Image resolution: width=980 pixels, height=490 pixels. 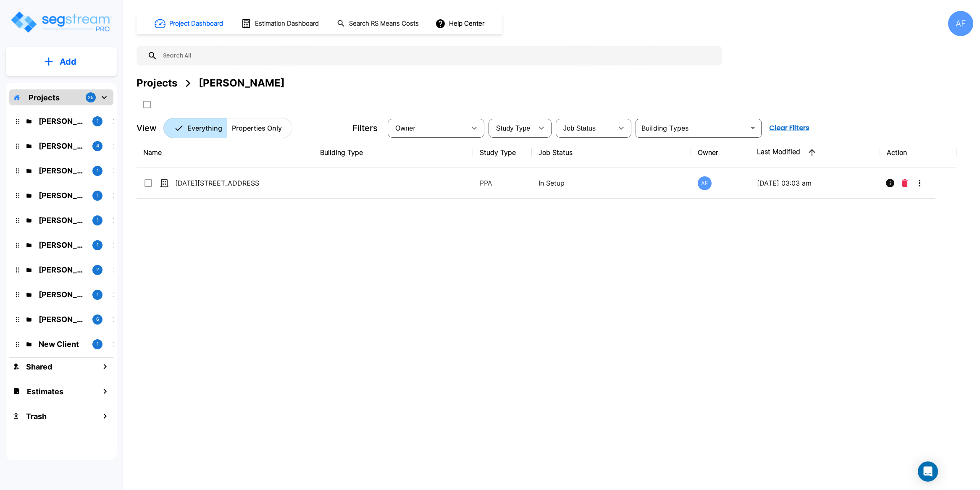 I want to click on th: Building Type, so click(x=393, y=153).